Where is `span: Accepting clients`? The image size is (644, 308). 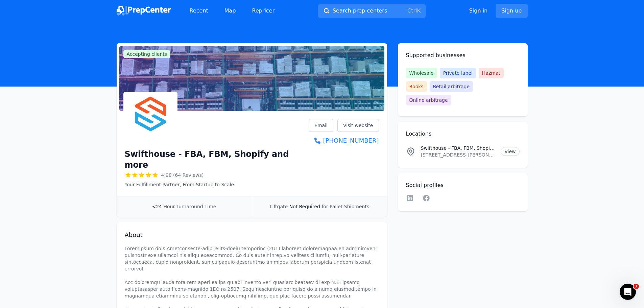
span: Accepting clients is located at coordinates (147, 54).